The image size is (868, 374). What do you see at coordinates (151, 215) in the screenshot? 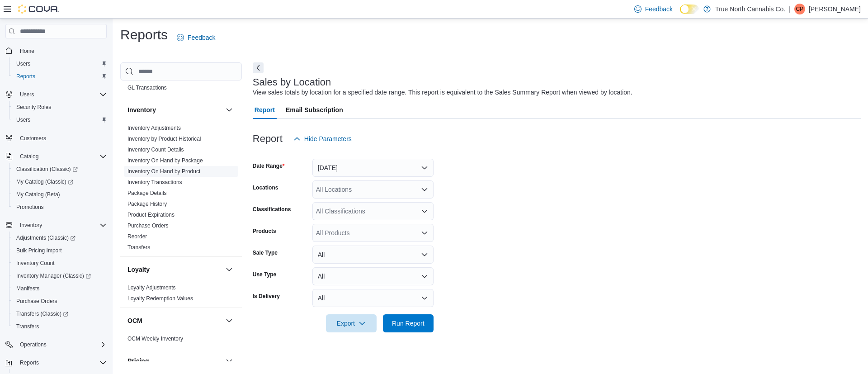
I see `span: Product Expirations` at bounding box center [151, 215].